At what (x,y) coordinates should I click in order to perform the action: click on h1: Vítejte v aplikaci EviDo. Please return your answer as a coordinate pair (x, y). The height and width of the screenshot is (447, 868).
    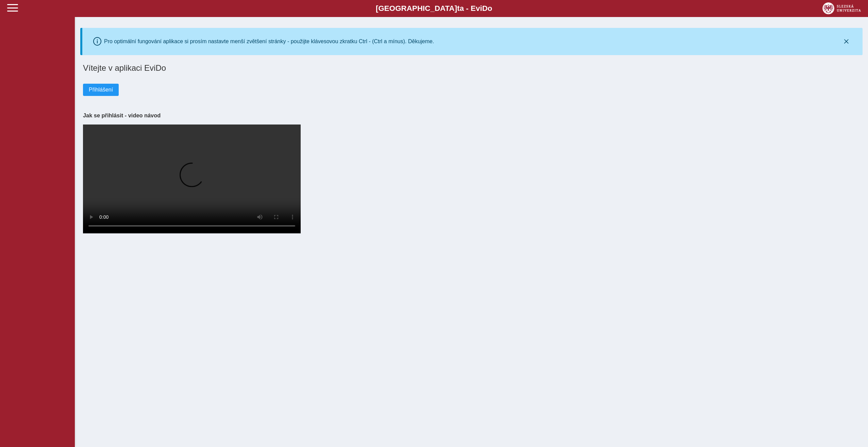
    Looking at the image, I should click on (472, 68).